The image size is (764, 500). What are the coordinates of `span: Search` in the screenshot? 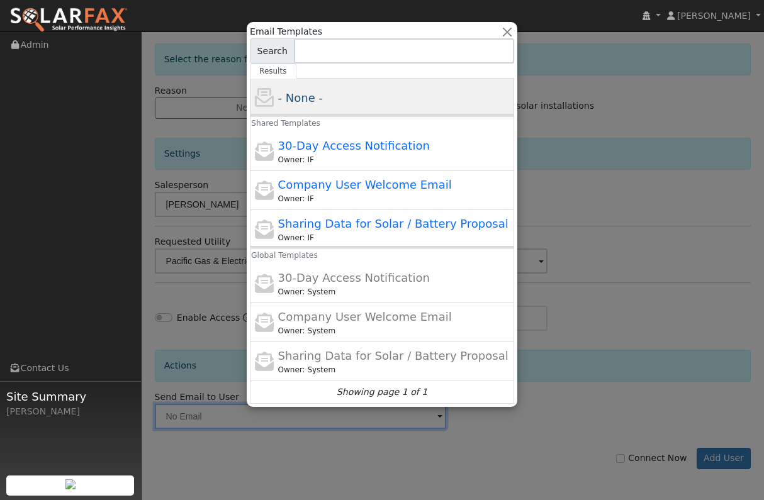 It's located at (272, 51).